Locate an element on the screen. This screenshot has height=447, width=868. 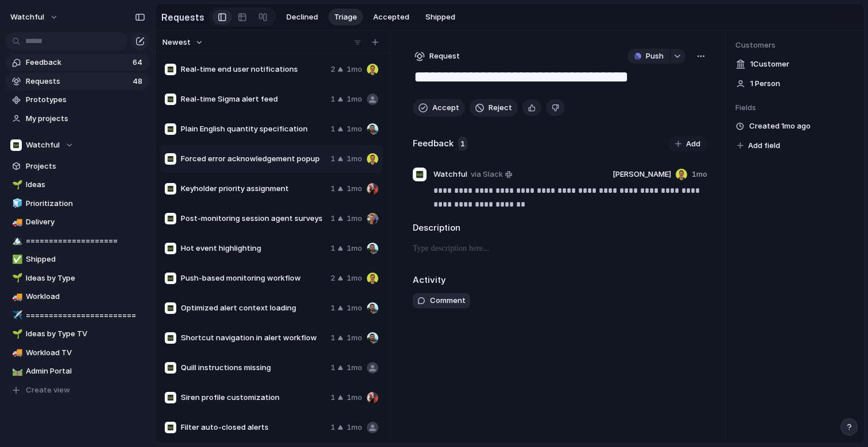
button: Add is located at coordinates (687, 144).